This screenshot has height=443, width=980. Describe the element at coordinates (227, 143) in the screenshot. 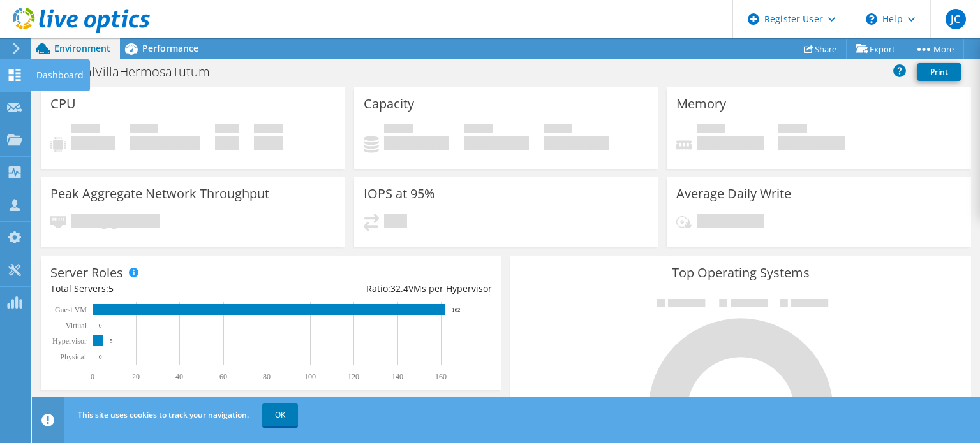

I see `h4: 100` at that location.